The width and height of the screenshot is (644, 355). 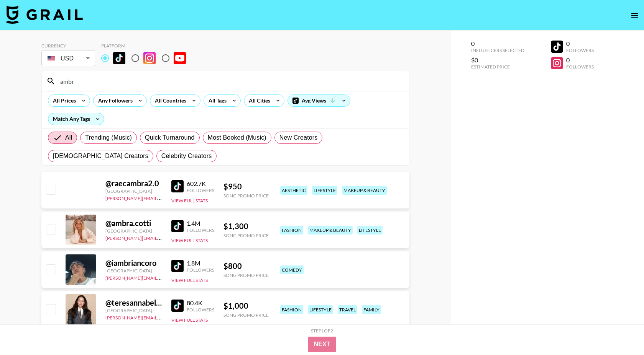 I want to click on div: comedy, so click(x=291, y=270).